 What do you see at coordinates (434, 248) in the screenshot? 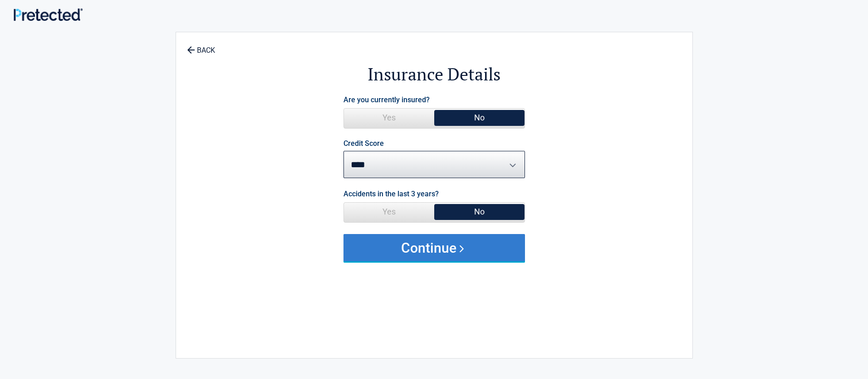
I see `button: Continue` at bounding box center [434, 248].